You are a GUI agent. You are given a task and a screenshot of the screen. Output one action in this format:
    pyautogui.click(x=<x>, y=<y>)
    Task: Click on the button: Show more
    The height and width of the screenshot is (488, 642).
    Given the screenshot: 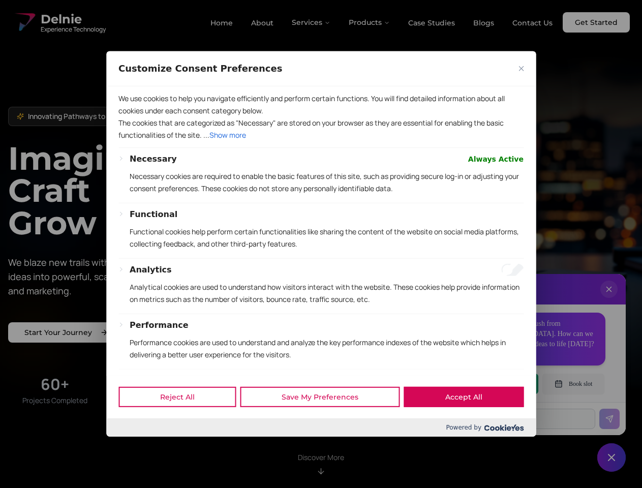 What is the action you would take?
    pyautogui.click(x=228, y=135)
    